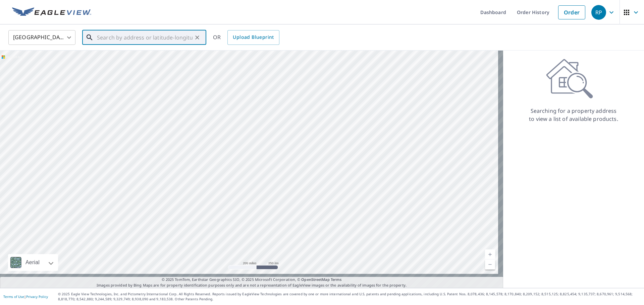 The image size is (644, 305). I want to click on a: Order, so click(571, 13).